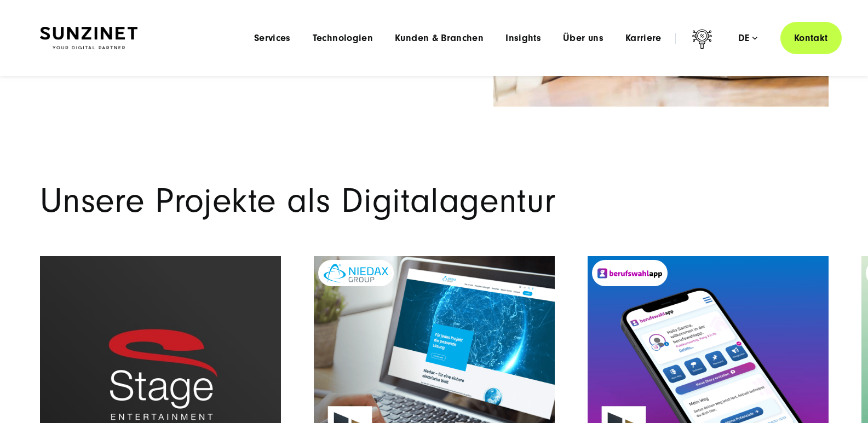 The width and height of the screenshot is (868, 423). What do you see at coordinates (434, 201) in the screenshot?
I see `h2: Unsere Projekte als Digitalagentur` at bounding box center [434, 201].